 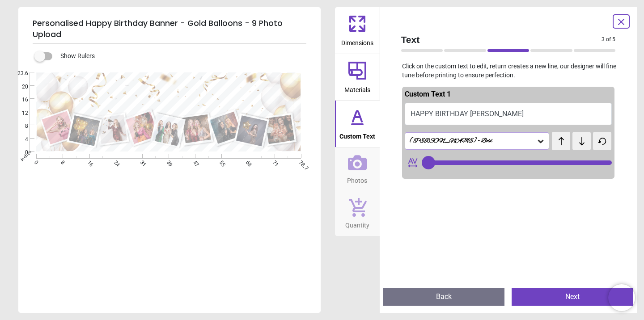 I want to click on button: Back, so click(x=444, y=297).